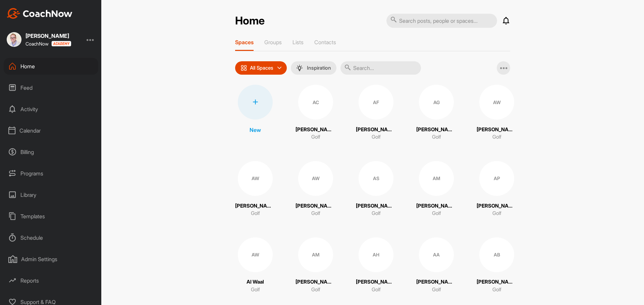 This screenshot has width=644, height=305. What do you see at coordinates (316, 102) in the screenshot?
I see `div: AC` at bounding box center [316, 102].